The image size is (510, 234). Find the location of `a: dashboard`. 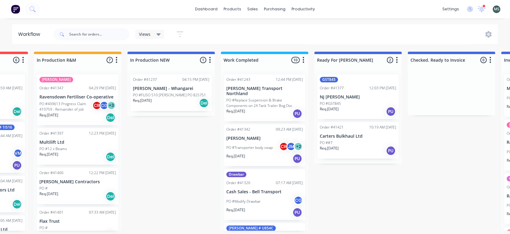

a: dashboard is located at coordinates (206, 9).